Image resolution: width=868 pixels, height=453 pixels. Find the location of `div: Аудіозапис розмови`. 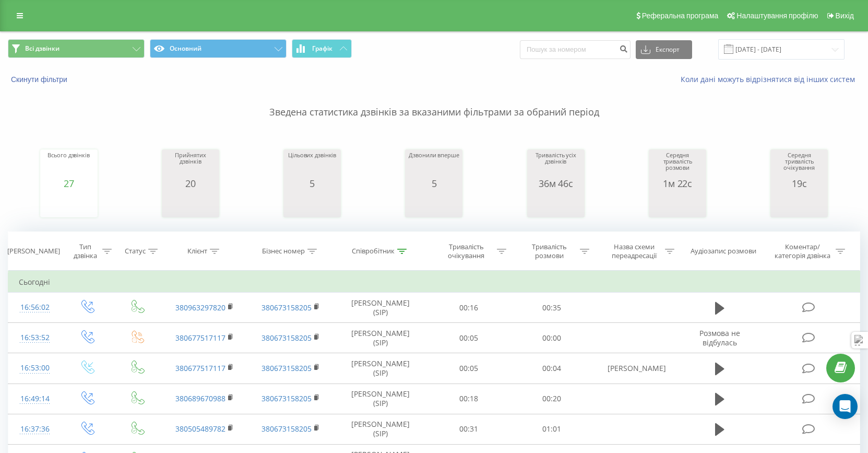

div: Аудіозапис розмови is located at coordinates (723, 251).